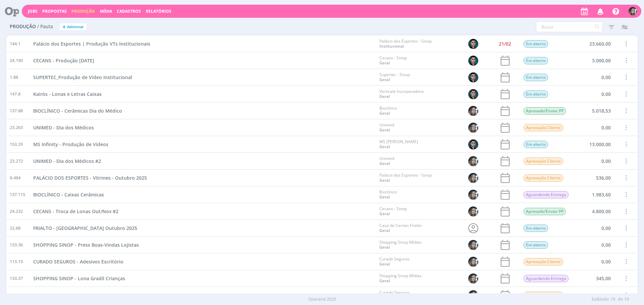 This screenshot has width=644, height=305. I want to click on span: 24.232, so click(16, 211).